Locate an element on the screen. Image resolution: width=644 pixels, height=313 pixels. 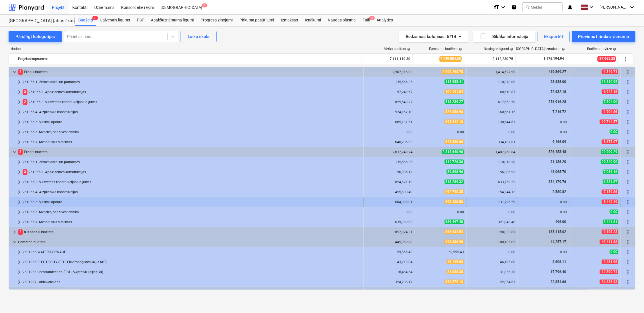
span: 31,055.38 is located at coordinates (455, 272).